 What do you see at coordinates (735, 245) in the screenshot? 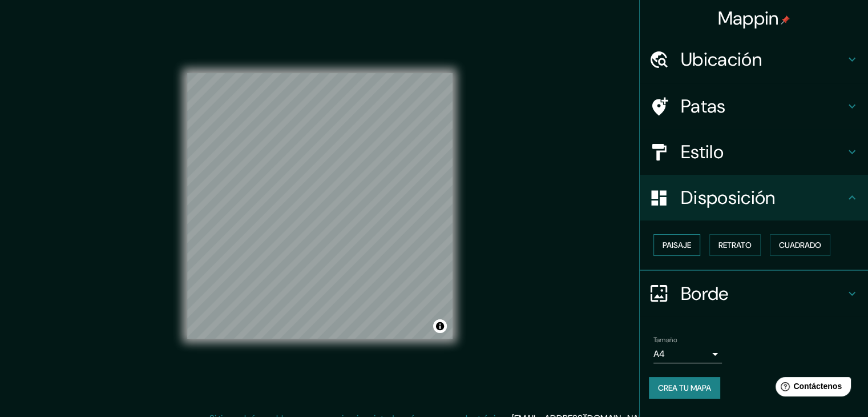
I see `font: Retrato` at bounding box center [735, 245].